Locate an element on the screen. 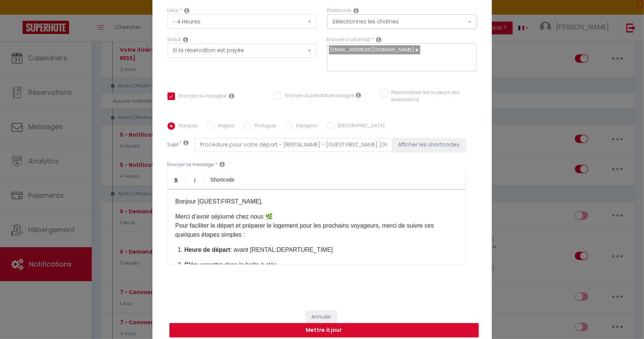 The image size is (644, 339). label: Sujet is located at coordinates (173, 145).